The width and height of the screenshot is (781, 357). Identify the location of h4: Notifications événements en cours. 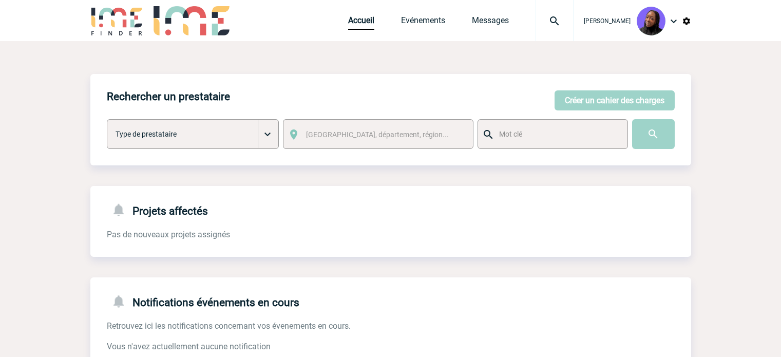
(203, 301).